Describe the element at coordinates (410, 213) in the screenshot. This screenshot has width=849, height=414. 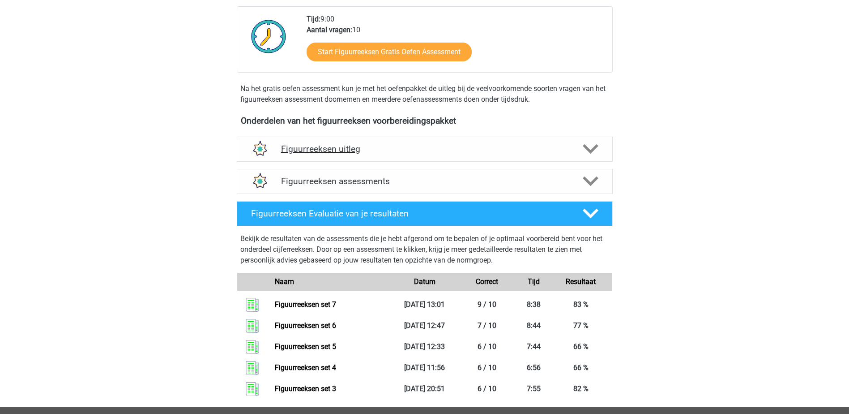
I see `h4: Figuurreeksen Evaluatie van je resultaten` at that location.